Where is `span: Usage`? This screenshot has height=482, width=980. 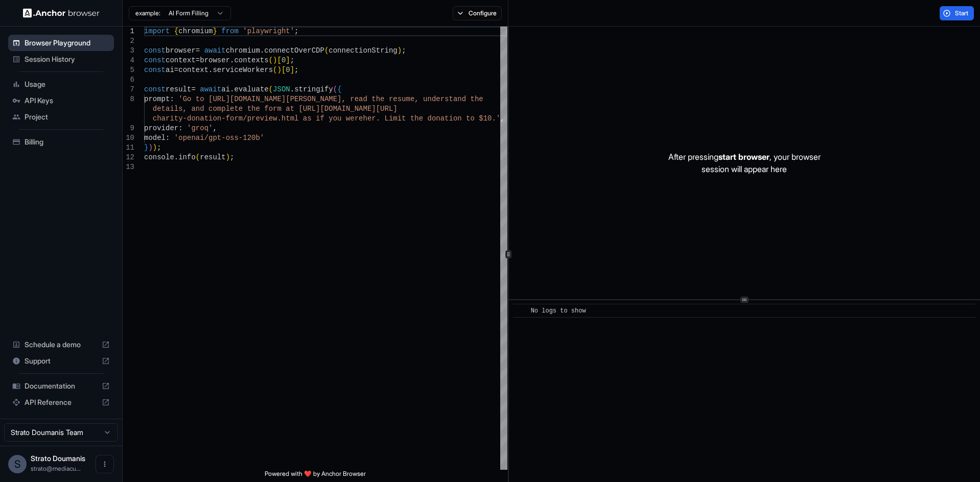
span: Usage is located at coordinates (67, 84).